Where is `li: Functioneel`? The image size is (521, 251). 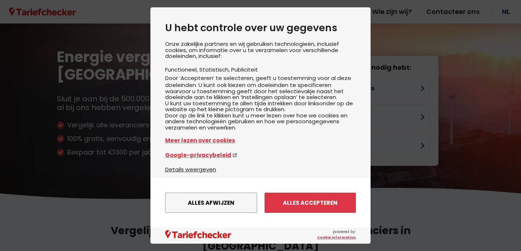 li: Functioneel is located at coordinates (182, 69).